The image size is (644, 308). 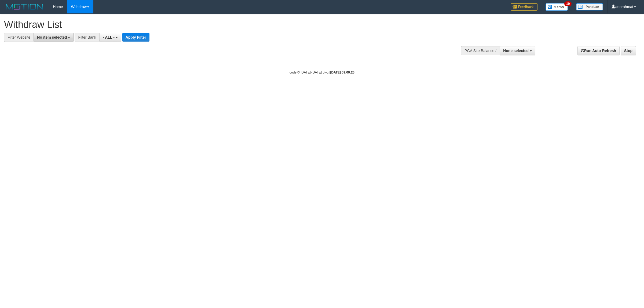 I want to click on img: Button%20Memo.svg, so click(x=557, y=7).